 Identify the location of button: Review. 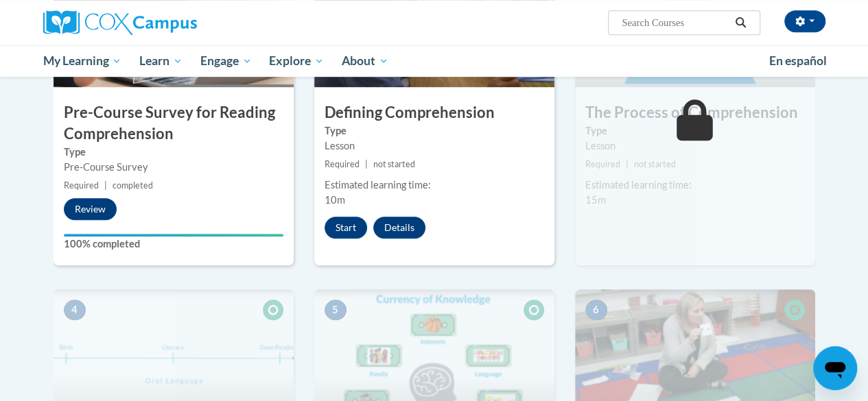
(90, 209).